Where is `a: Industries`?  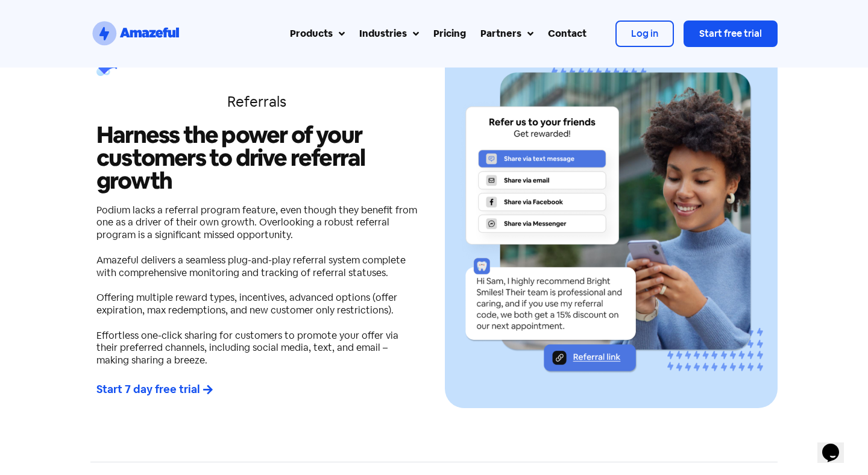
a: Industries is located at coordinates (389, 34).